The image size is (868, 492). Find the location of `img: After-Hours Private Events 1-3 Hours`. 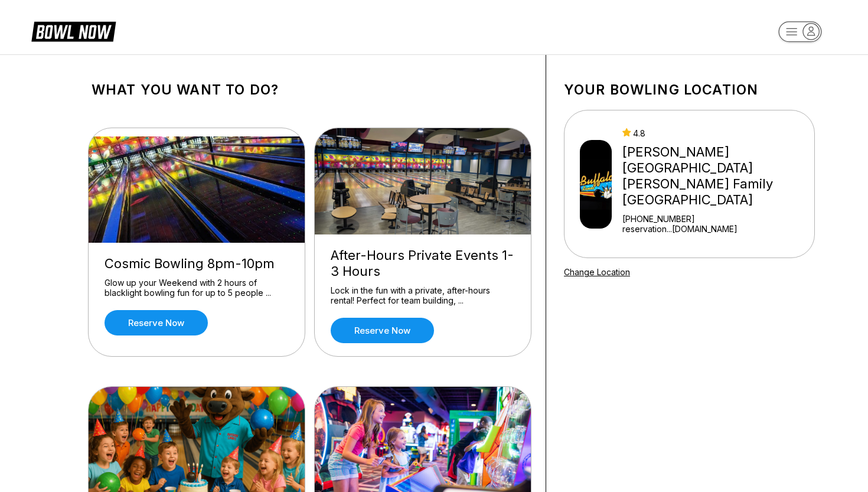

img: After-Hours Private Events 1-3 Hours is located at coordinates (424, 181).